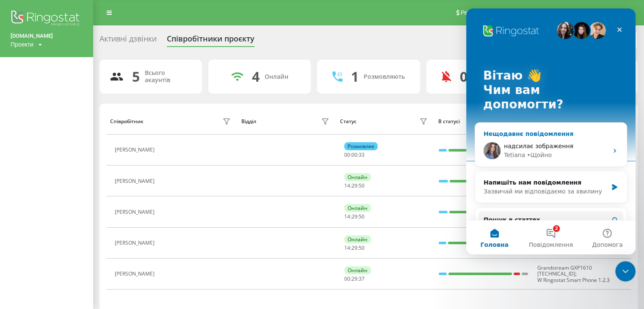 Image resolution: width=644 pixels, height=309 pixels. What do you see at coordinates (46, 19) in the screenshot?
I see `img: Ringostat logo` at bounding box center [46, 19].